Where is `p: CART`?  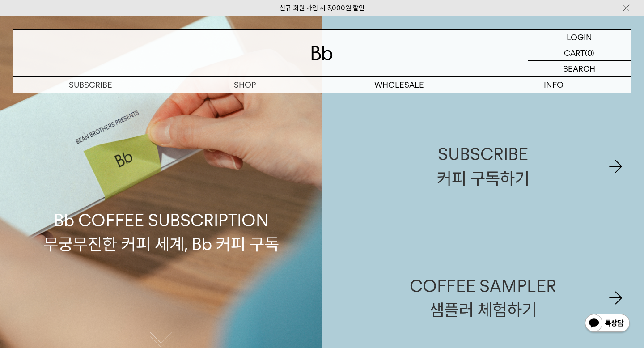 p: CART is located at coordinates (574, 53).